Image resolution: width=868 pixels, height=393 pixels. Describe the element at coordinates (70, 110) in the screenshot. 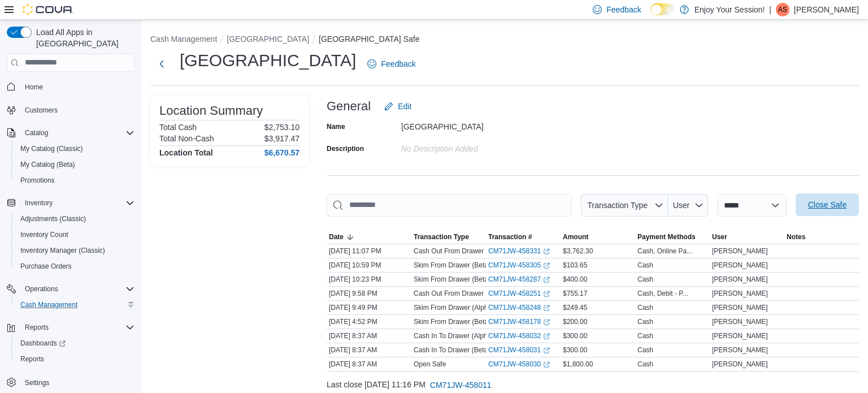

I see `button: Customers` at that location.